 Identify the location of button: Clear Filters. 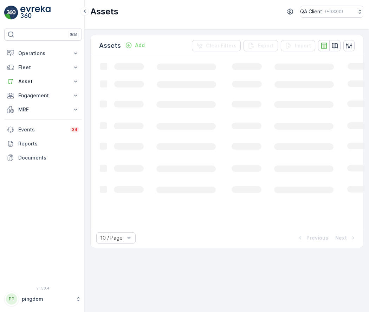
(216, 46).